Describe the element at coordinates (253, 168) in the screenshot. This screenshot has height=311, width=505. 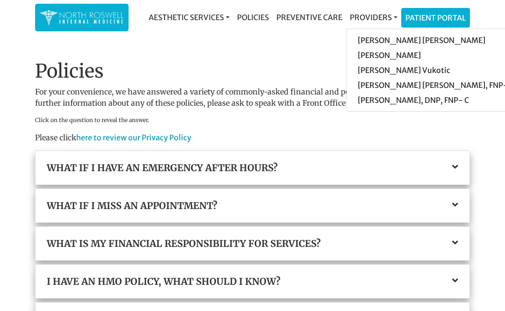
I see `a: What if I have an emergency after hours?` at that location.